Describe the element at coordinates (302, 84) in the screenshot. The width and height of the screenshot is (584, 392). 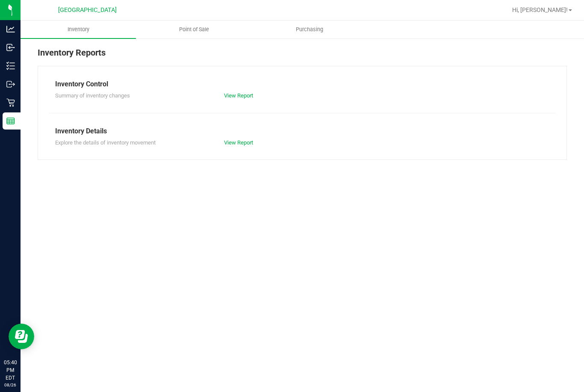
I see `div: Inventory Control` at that location.